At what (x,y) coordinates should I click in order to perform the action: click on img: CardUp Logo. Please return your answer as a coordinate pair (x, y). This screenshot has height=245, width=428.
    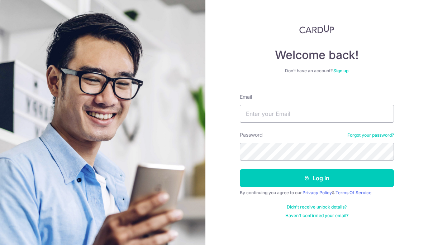
    Looking at the image, I should click on (317, 29).